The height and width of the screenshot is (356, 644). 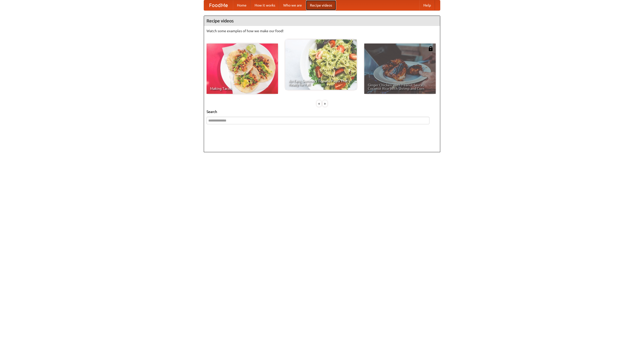 What do you see at coordinates (265, 5) in the screenshot?
I see `a: How it works` at bounding box center [265, 5].